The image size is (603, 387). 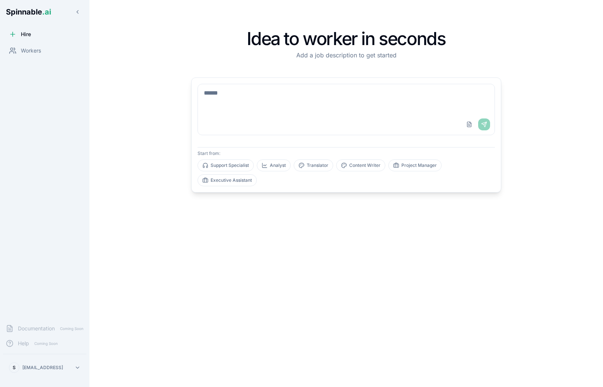 I want to click on span: Documentation, so click(x=36, y=329).